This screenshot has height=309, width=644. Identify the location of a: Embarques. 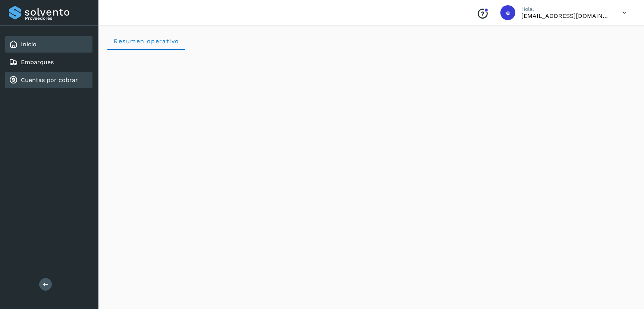
(38, 62).